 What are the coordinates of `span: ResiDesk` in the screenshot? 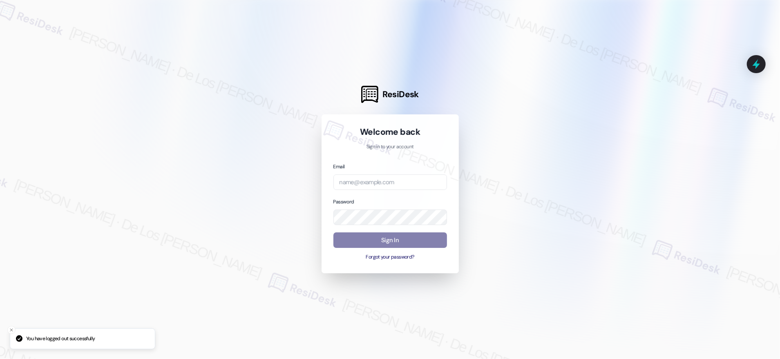 It's located at (400, 94).